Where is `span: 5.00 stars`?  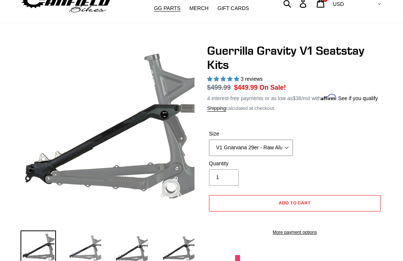 span: 5.00 stars is located at coordinates (224, 79).